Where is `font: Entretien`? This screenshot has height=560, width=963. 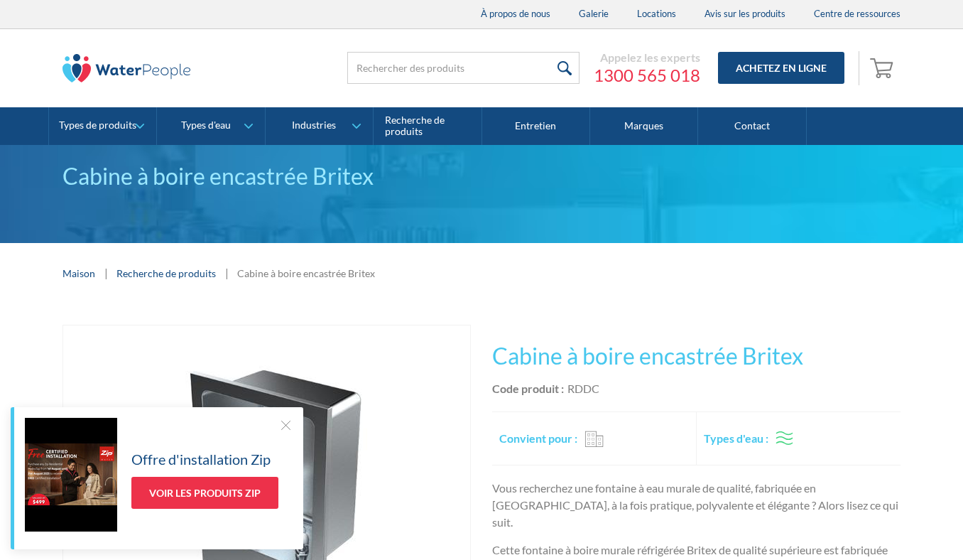 font: Entretien is located at coordinates (536, 125).